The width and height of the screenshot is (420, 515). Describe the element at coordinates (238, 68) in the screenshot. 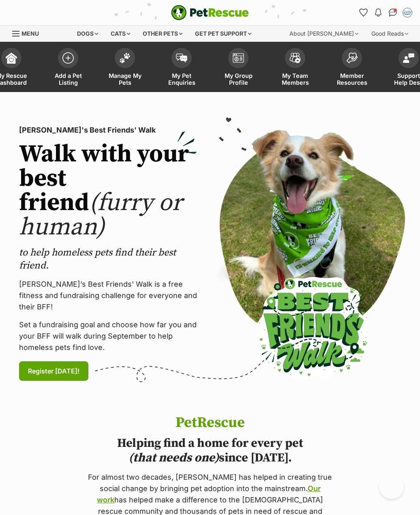

I see `a: My Group Profile` at that location.